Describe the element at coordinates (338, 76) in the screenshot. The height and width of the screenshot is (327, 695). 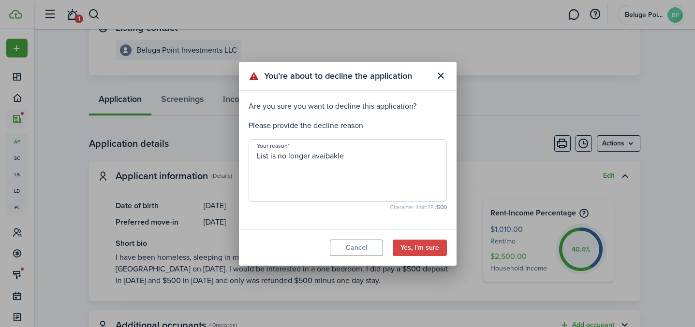
I see `span: You’re about to decline the application` at that location.